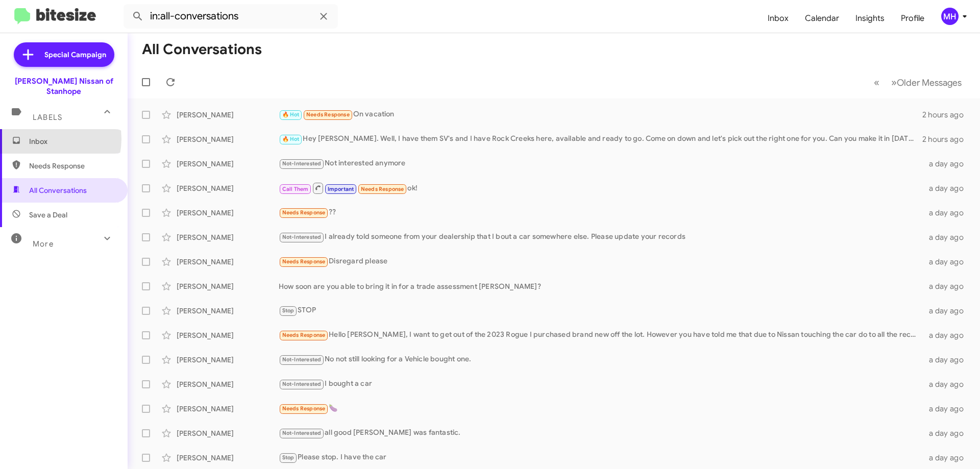 The height and width of the screenshot is (469, 980). Describe the element at coordinates (75, 54) in the screenshot. I see `span: Special Campaign` at that location.